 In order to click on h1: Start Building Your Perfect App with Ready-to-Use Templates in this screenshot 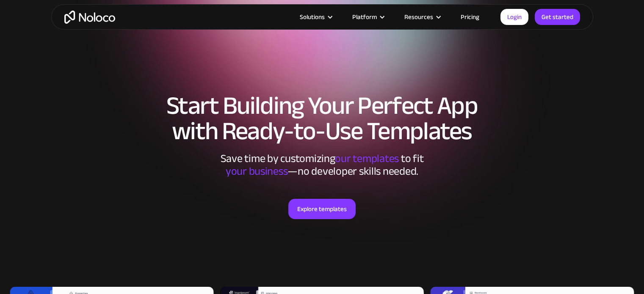, I will do `click(322, 118)`.